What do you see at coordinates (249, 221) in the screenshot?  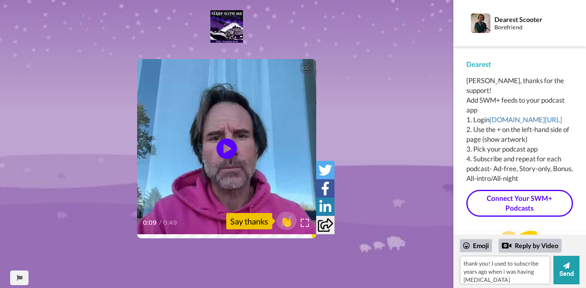 I see `div: Say thanks` at bounding box center [249, 221].